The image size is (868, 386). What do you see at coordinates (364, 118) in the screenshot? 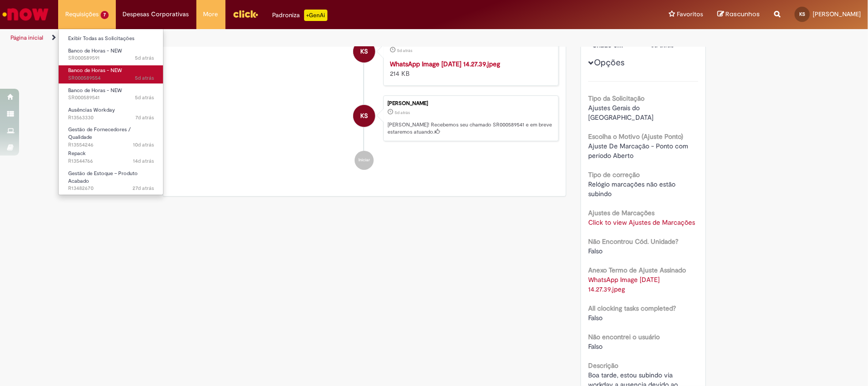
I see `li: Ketlyn Cristina dos Santos` at bounding box center [364, 118].